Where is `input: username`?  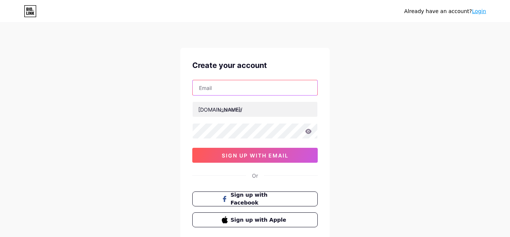 input: username is located at coordinates (255, 109).